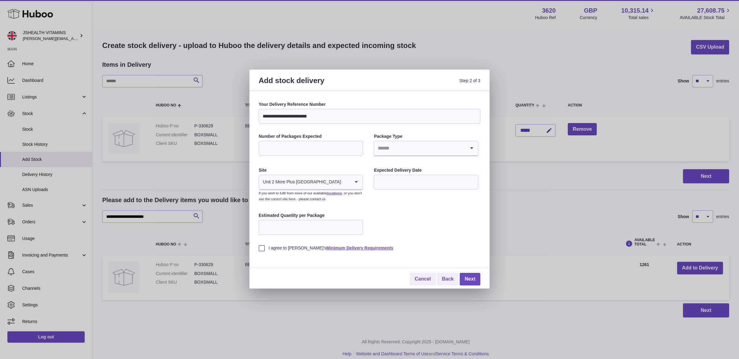 Image resolution: width=739 pixels, height=359 pixels. I want to click on label: Estimated Quantity per Package, so click(310, 215).